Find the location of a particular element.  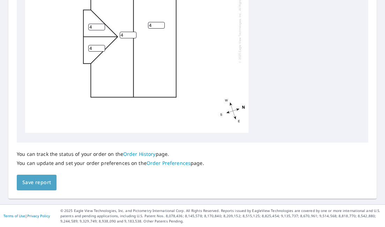

span: Save report is located at coordinates (37, 182).